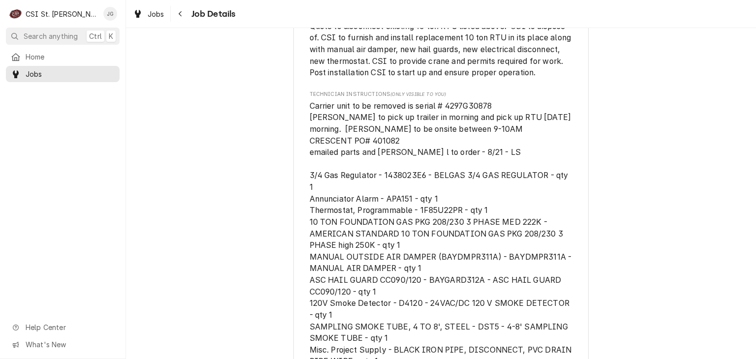 The image size is (756, 359). Describe the element at coordinates (69, 344) in the screenshot. I see `span: What's New` at that location.